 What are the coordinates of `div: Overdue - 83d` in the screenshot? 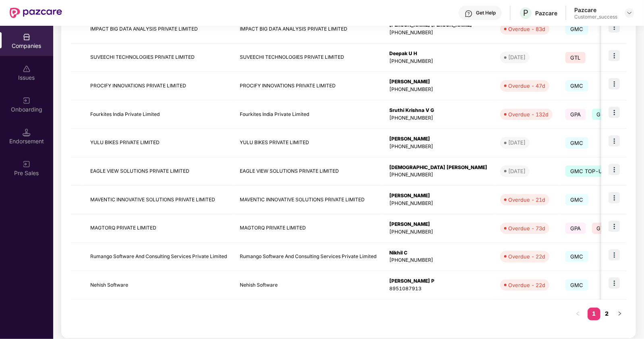 It's located at (526, 29).